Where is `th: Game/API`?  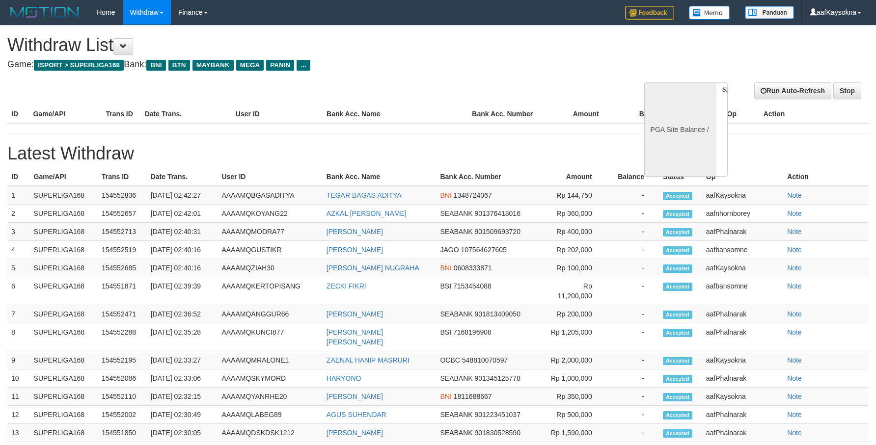
th: Game/API is located at coordinates (64, 177).